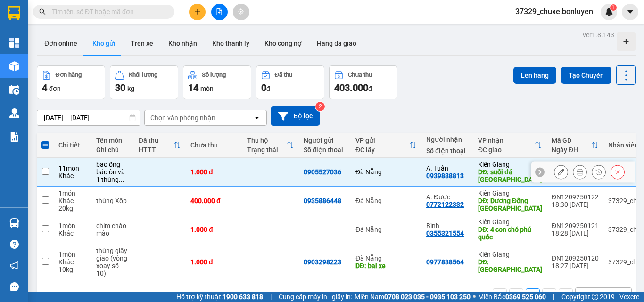  Describe the element at coordinates (113, 172) in the screenshot. I see `div: bao ống bảo ôn và 1 thùng giấy` at that location.